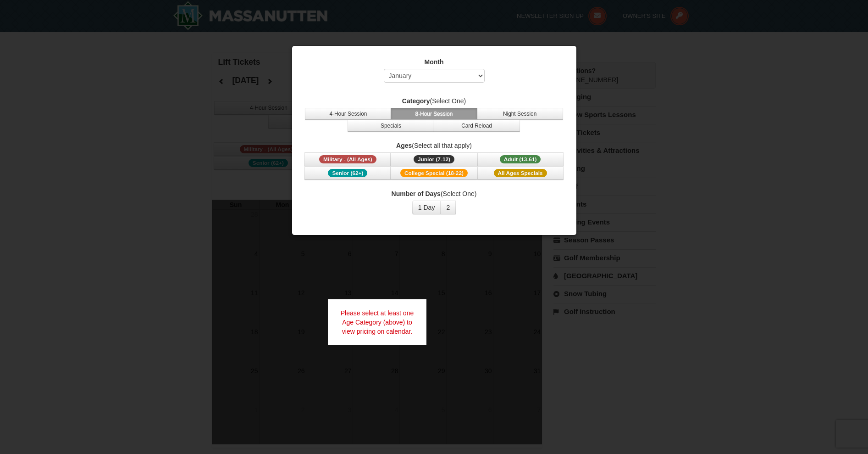 This screenshot has width=868, height=454. I want to click on span: Military - (All Ages), so click(348, 159).